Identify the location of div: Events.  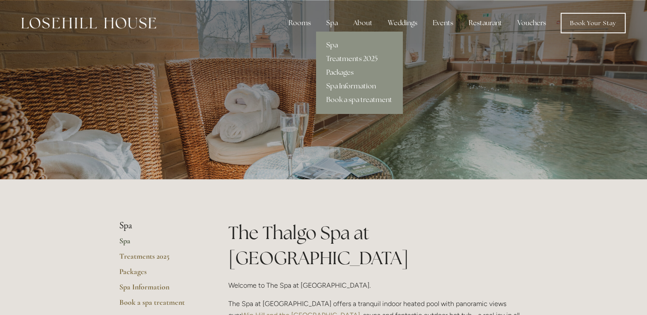
(443, 23).